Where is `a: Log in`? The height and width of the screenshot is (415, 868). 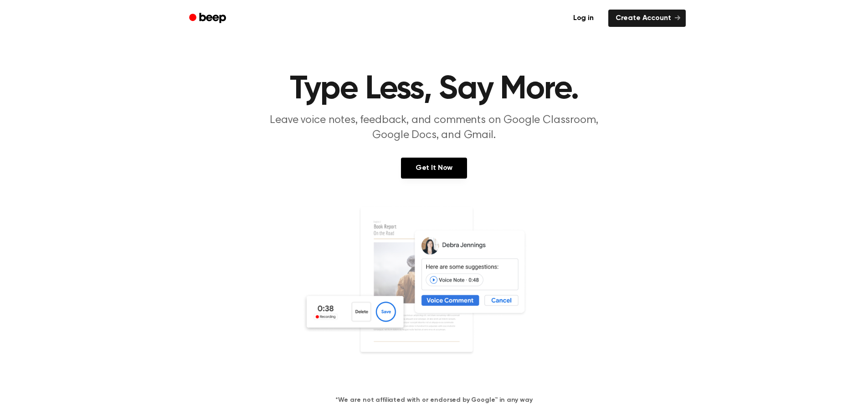
a: Log in is located at coordinates (583, 18).